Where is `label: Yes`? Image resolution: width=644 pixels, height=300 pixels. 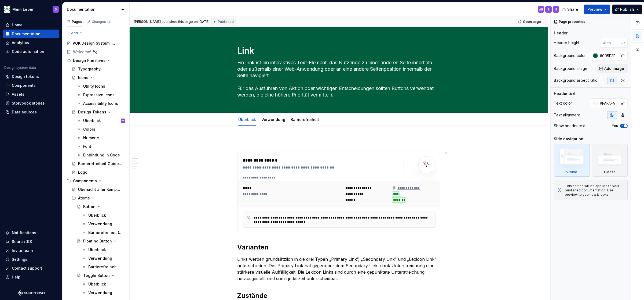 label: Yes is located at coordinates (615, 126).